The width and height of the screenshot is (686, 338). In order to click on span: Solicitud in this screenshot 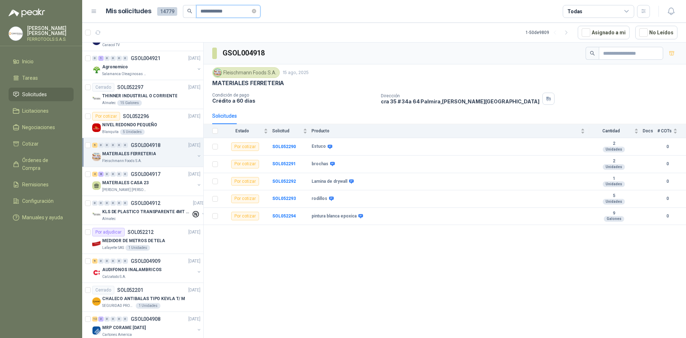, I will do `click(287, 131)`.